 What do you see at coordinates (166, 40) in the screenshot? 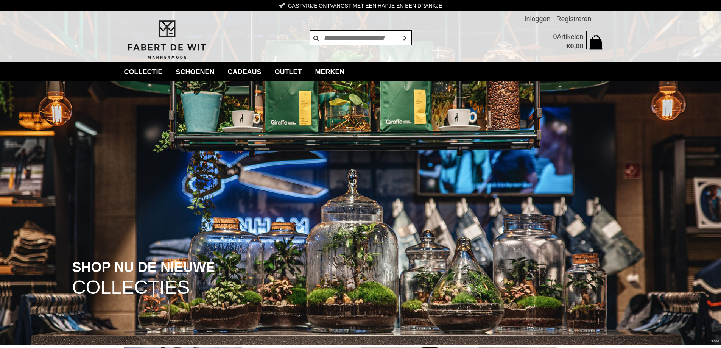
I see `a: Fabert de Wit` at bounding box center [166, 40].